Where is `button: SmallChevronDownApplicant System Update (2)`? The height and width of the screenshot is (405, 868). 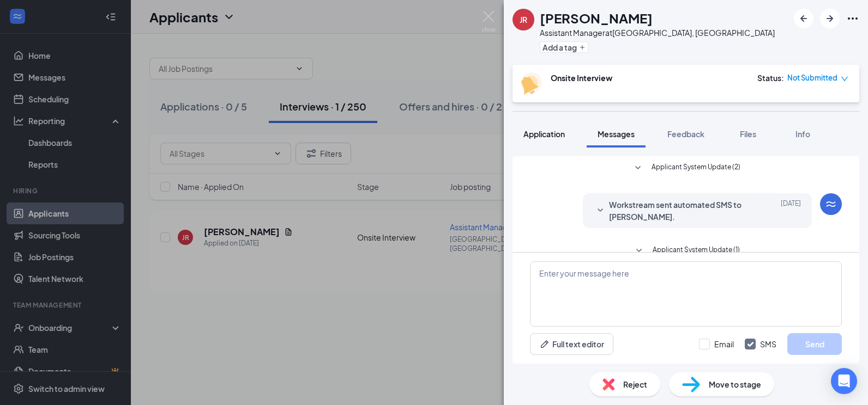 button: SmallChevronDownApplicant System Update (2) is located at coordinates (686, 168).